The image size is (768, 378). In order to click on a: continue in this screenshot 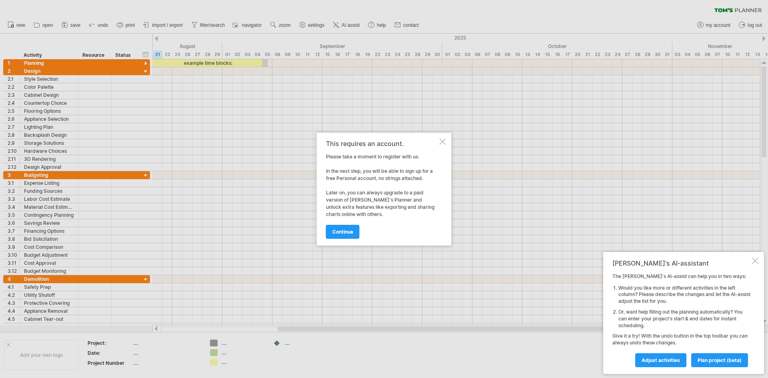, I will do `click(343, 232)`.